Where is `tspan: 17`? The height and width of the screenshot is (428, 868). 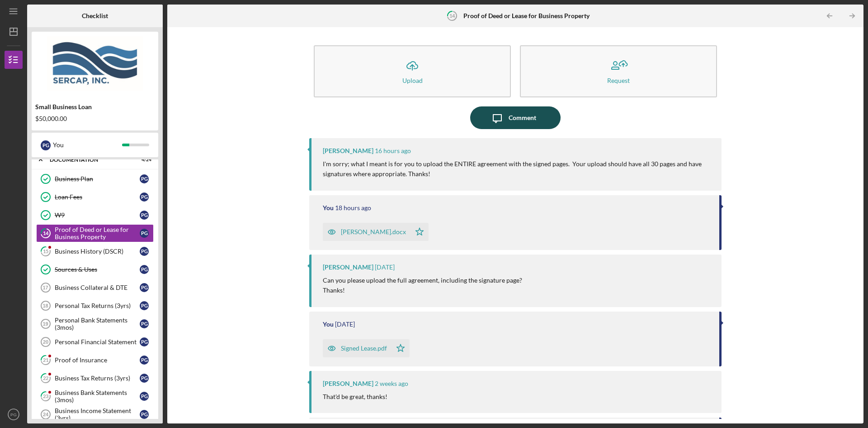 tspan: 17 is located at coordinates (45, 288).